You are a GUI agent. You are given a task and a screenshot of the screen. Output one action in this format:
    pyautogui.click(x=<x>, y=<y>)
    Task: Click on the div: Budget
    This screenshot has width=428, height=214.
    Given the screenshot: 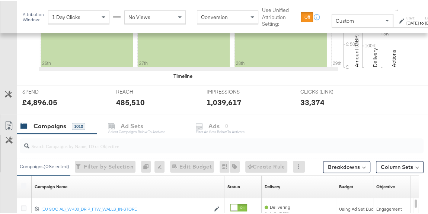 What is the action you would take?
    pyautogui.click(x=346, y=185)
    